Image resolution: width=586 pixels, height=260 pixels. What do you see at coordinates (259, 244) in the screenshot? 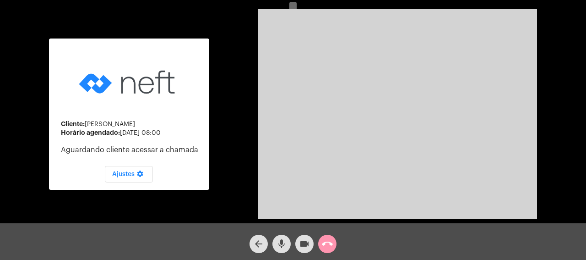
I see `mat-icon: arrow_back` at bounding box center [259, 244].